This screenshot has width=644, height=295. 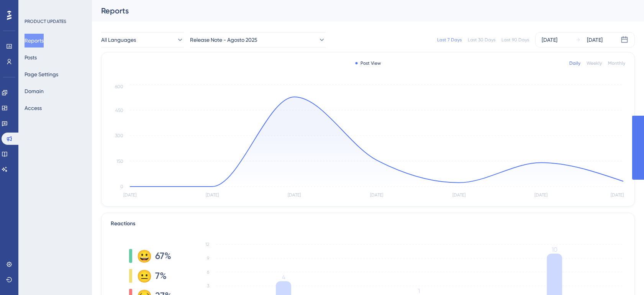 What do you see at coordinates (34, 92) in the screenshot?
I see `button: Domain` at bounding box center [34, 92].